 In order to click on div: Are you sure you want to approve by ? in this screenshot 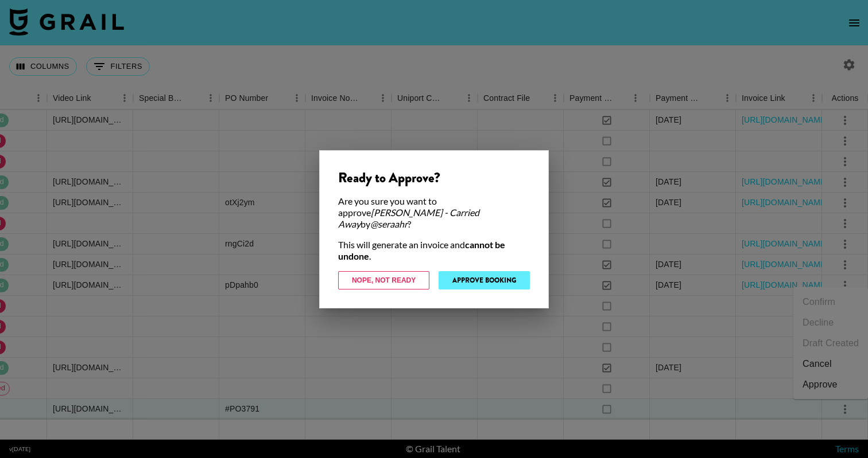, I will do `click(434, 212)`.